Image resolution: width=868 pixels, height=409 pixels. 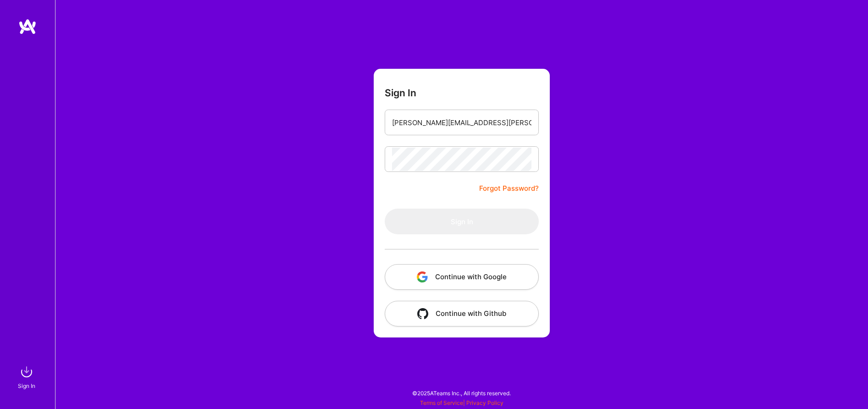 What do you see at coordinates (462, 277) in the screenshot?
I see `button: Continue with Google` at bounding box center [462, 277].